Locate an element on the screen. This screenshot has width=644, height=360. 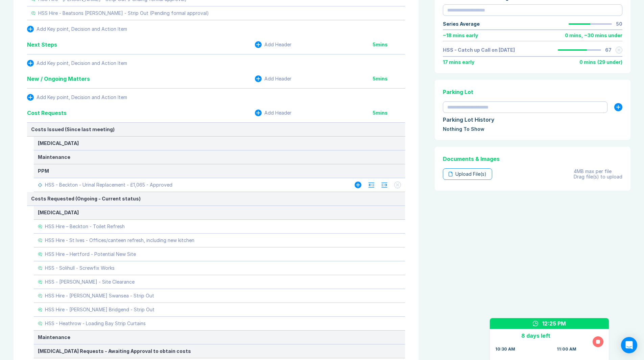
div: Nothing To Show is located at coordinates (533, 129).